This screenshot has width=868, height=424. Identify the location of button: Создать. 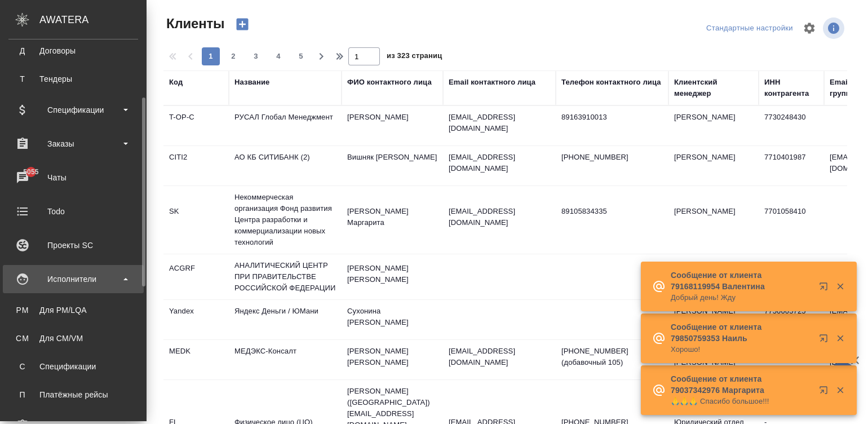
(242, 24).